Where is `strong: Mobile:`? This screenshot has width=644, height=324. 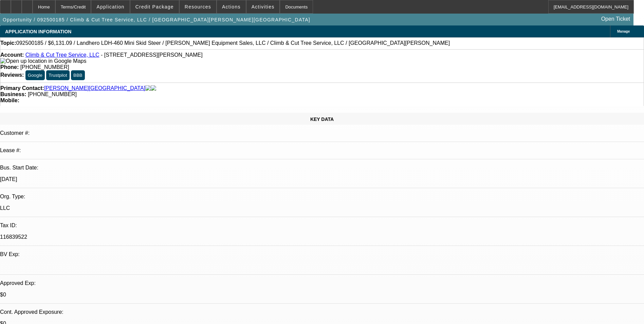
strong: Mobile: is located at coordinates (10, 100).